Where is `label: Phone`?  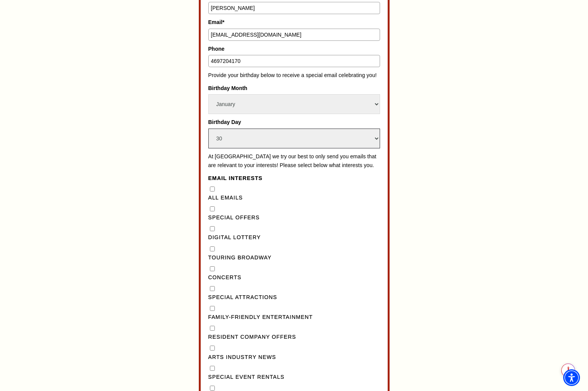 label: Phone is located at coordinates (294, 49).